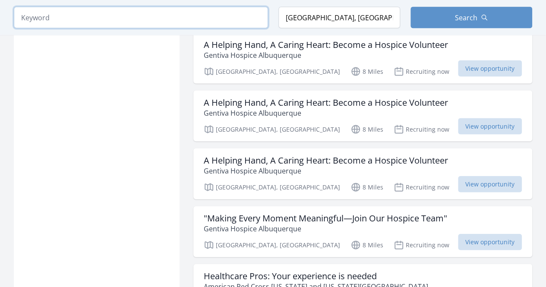  Describe the element at coordinates (466, 18) in the screenshot. I see `span: Search` at that location.